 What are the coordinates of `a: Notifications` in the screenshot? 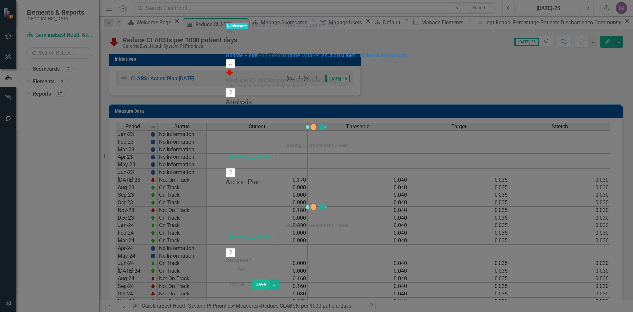 It's located at (392, 55).